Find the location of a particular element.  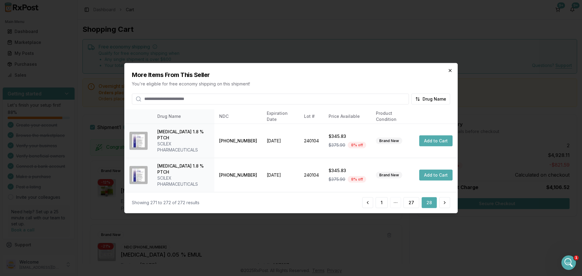

textarea: Message… is located at coordinates (61, 191).